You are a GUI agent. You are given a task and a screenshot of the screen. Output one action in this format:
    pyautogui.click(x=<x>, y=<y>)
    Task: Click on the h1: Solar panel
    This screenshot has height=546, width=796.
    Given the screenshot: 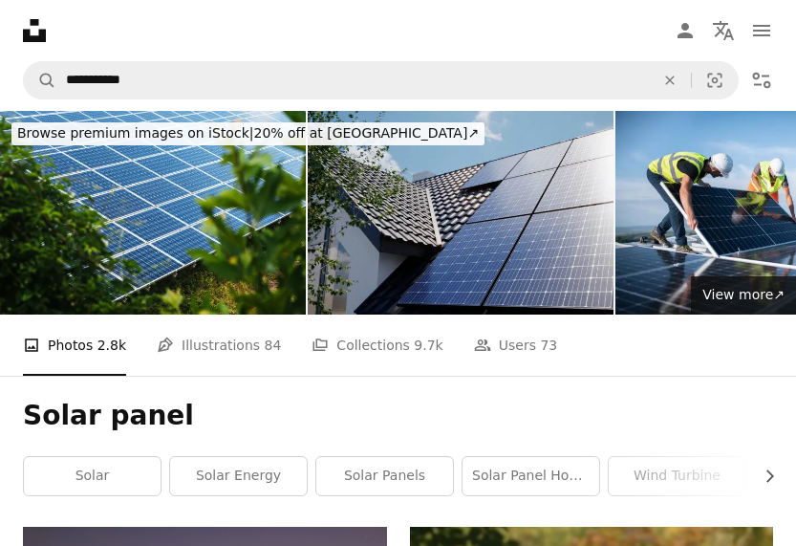 What is the action you would take?
    pyautogui.click(x=398, y=416)
    